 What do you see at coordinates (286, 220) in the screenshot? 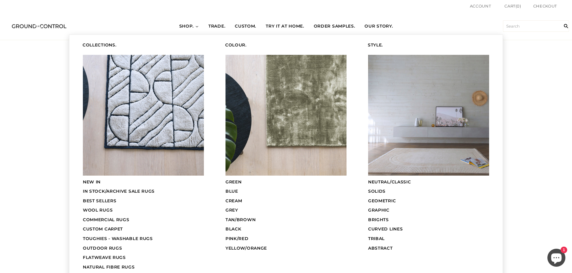
I see `a: TAN/BROWN` at bounding box center [286, 220].